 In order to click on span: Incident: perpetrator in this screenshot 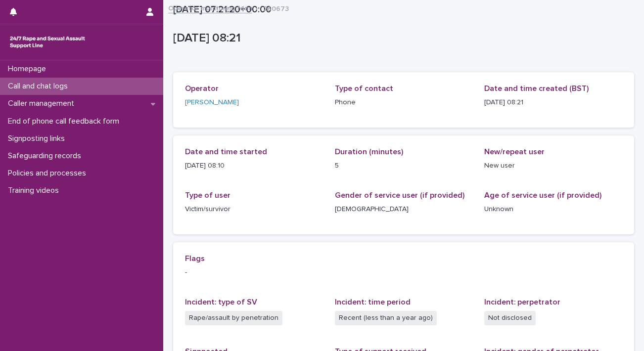, I will do `click(522, 302)`.